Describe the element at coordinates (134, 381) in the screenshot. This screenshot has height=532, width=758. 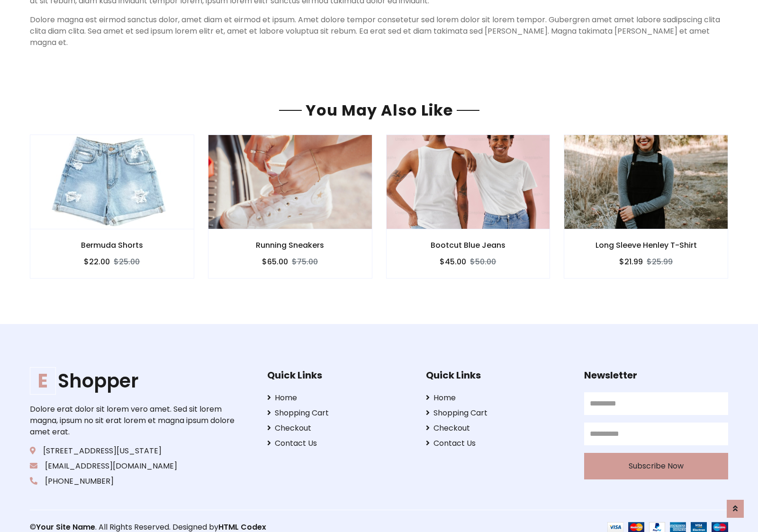
I see `h1: Shopper` at that location.